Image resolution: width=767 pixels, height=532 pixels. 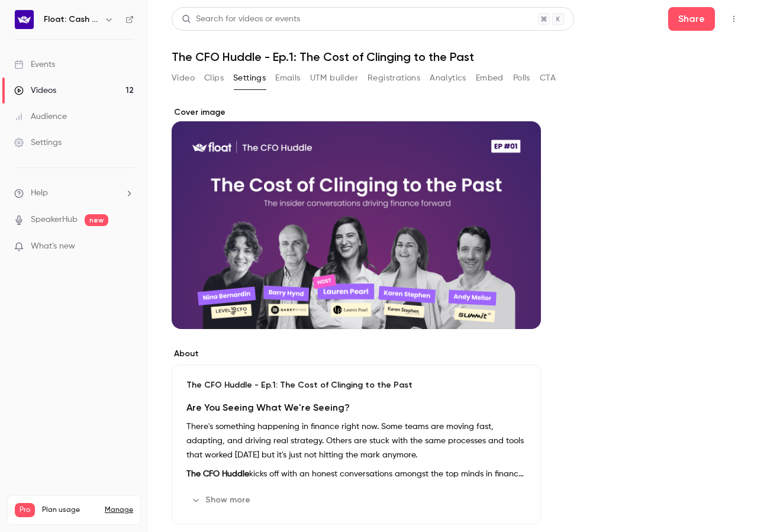 What do you see at coordinates (458, 57) in the screenshot?
I see `h1: The CFO Huddle - Ep.1: The Cost of Clinging to the Past` at bounding box center [458, 57].